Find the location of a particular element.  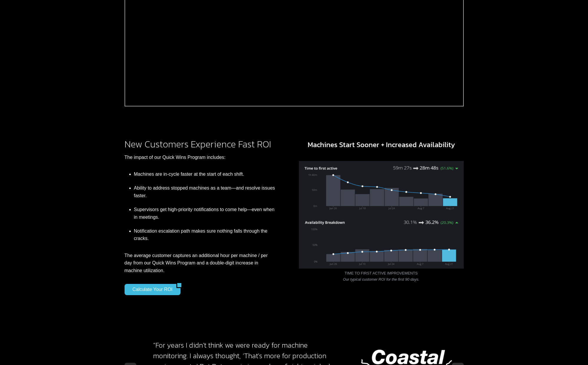

p: The impact of our Quick Wins Program includes: is located at coordinates (200, 158).